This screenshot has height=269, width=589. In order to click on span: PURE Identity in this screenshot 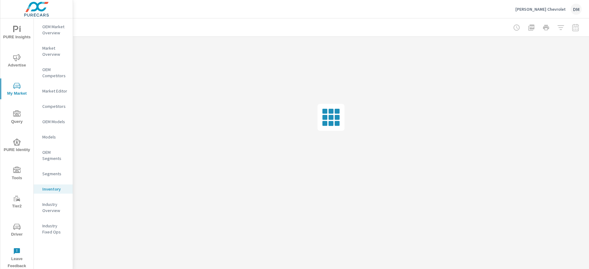, I will do `click(17, 146)`.